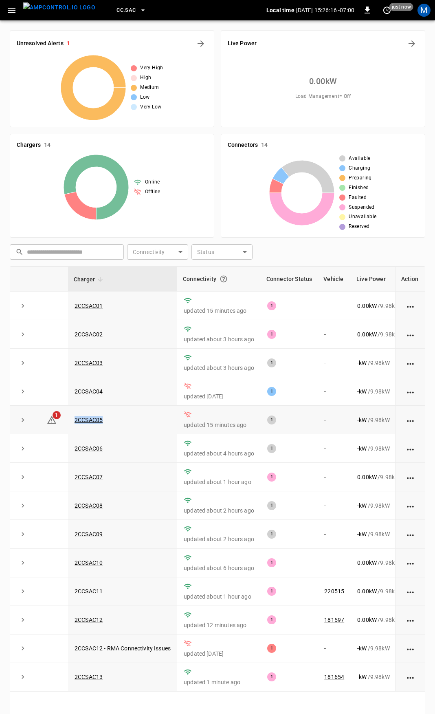 The height and width of the screenshot is (714, 435). I want to click on a: 1, so click(52, 419).